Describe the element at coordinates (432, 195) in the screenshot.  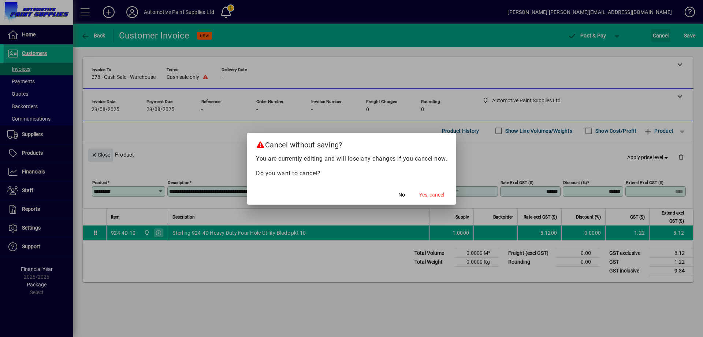
I see `button: Yes, cancel` at that location.